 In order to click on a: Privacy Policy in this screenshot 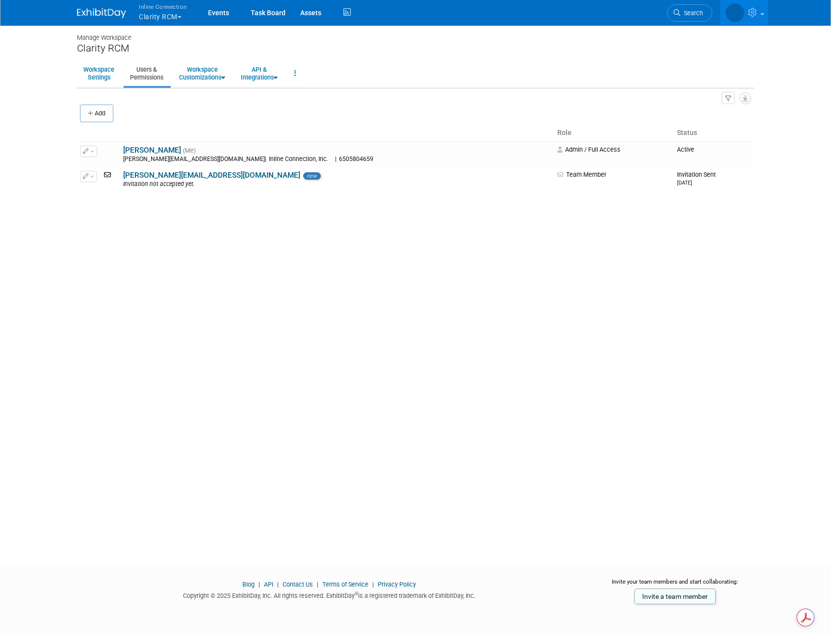, I will do `click(397, 584)`.